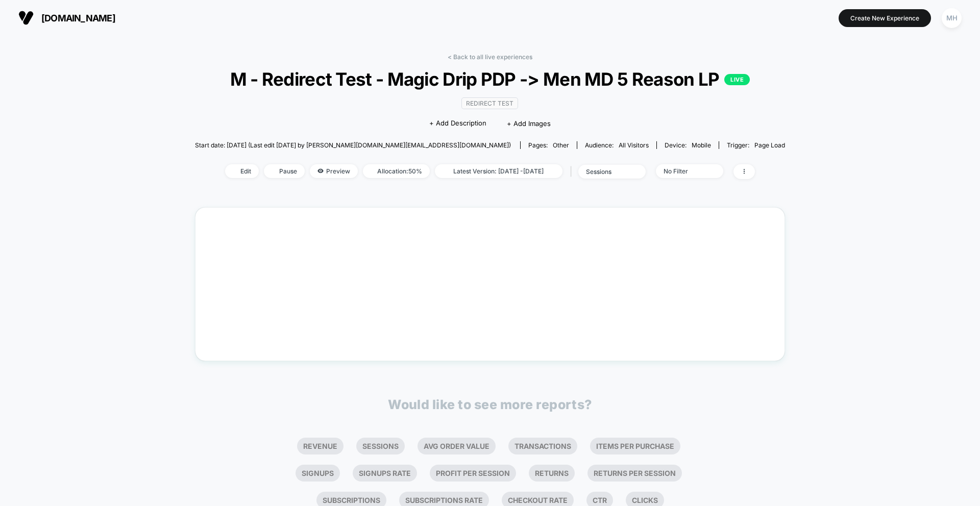  What do you see at coordinates (456, 446) in the screenshot?
I see `li: Avg Order Value` at bounding box center [456, 446].